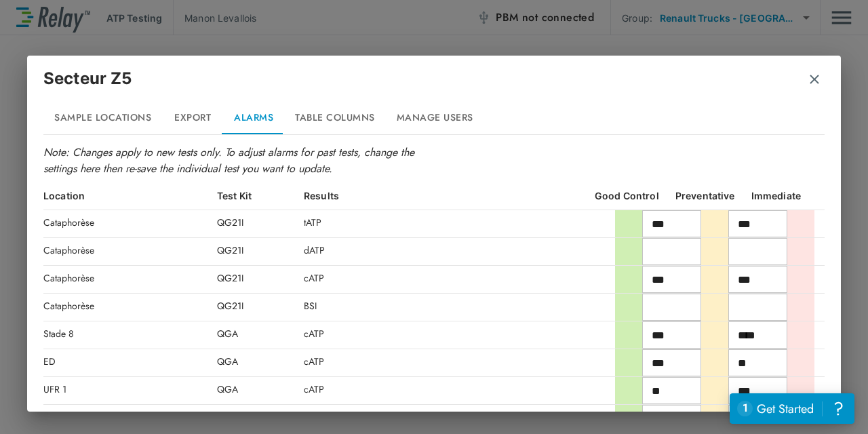 The image size is (868, 434). Describe the element at coordinates (705, 196) in the screenshot. I see `div: Preventative` at that location.